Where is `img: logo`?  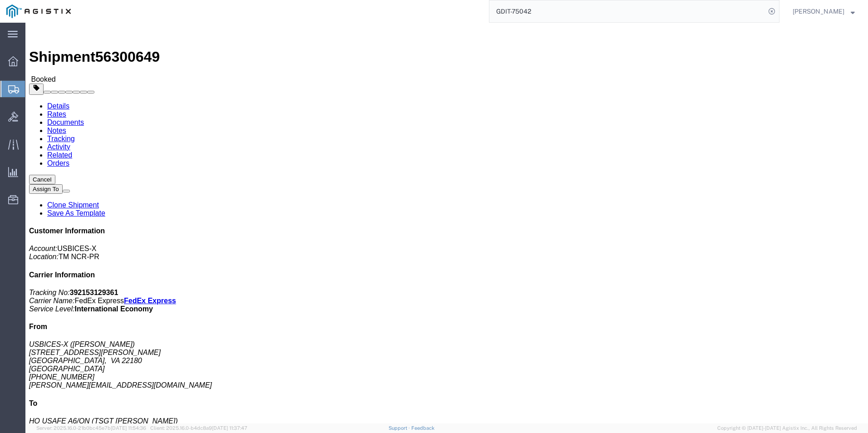 img: logo is located at coordinates (38, 12).